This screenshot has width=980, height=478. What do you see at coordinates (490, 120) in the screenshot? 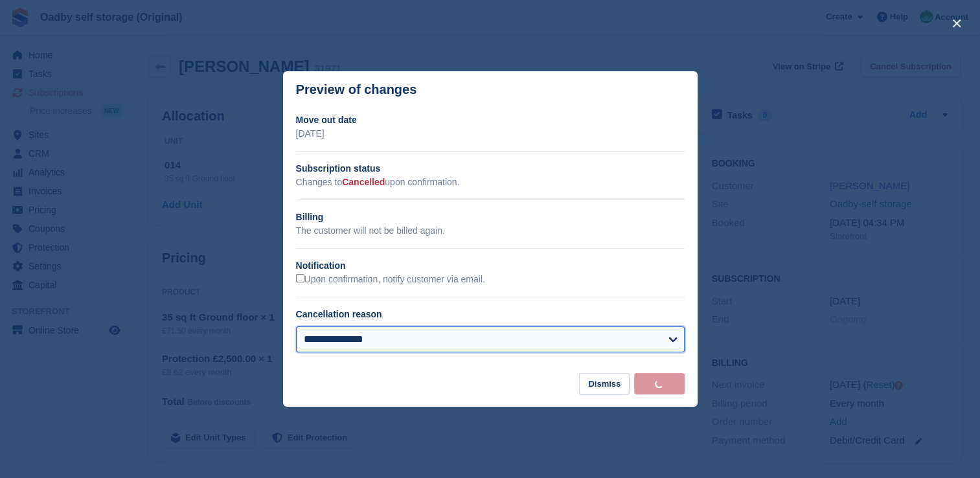
I see `h2: Move out date` at bounding box center [490, 120].